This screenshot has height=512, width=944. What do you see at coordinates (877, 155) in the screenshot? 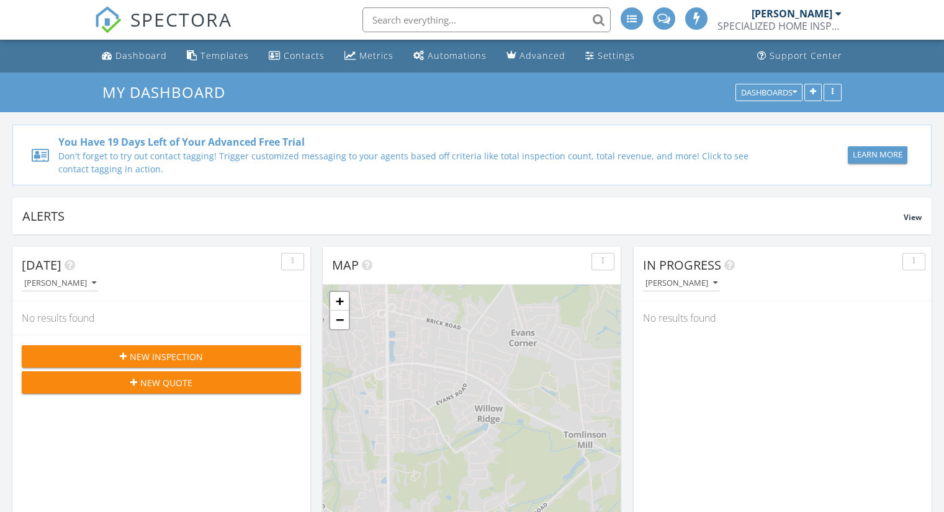
I see `button: Learn More` at bounding box center [877, 155].